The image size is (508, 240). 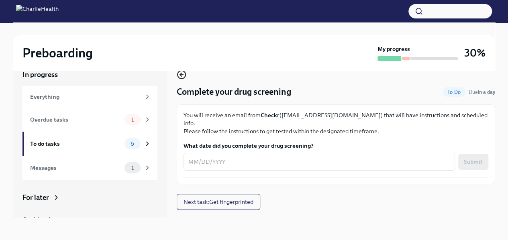 I want to click on span: 6, so click(x=132, y=144).